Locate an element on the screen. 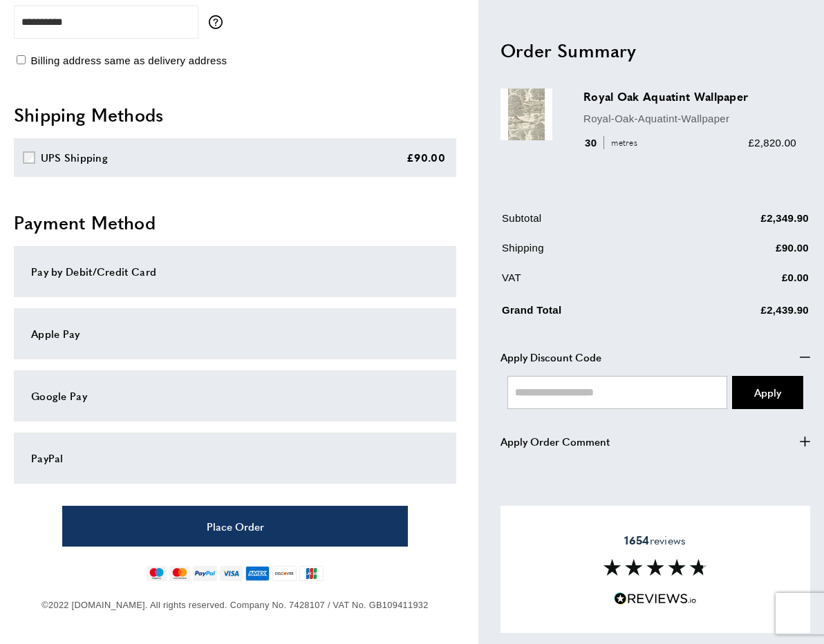 Image resolution: width=824 pixels, height=644 pixels. img: american-express is located at coordinates (257, 573).